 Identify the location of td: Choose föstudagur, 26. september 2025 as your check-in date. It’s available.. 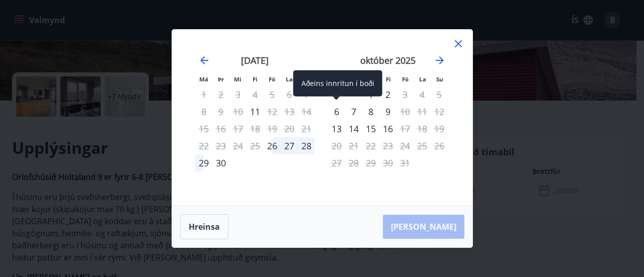
(272, 146).